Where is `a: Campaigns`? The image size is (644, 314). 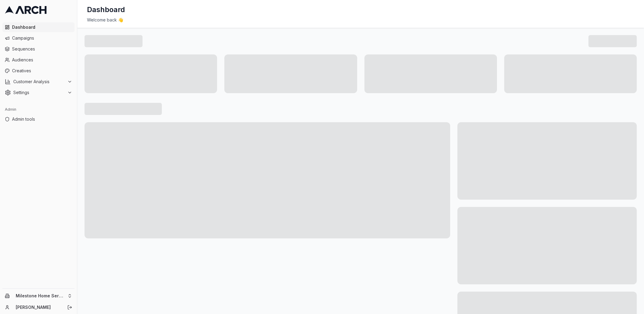
a: Campaigns is located at coordinates (38, 38).